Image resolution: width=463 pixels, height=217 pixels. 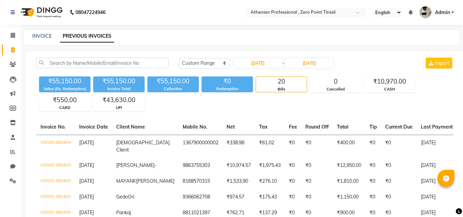 I want to click on div: UPI, so click(x=119, y=108).